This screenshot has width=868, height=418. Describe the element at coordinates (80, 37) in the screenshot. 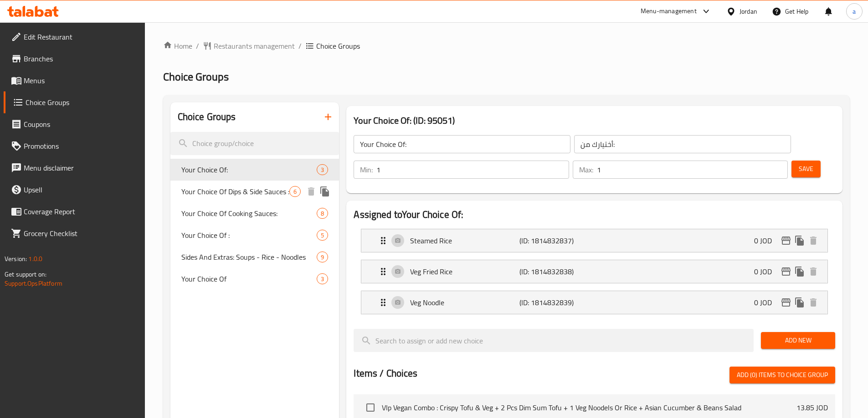

I see `span: Edit Restaurant` at that location.